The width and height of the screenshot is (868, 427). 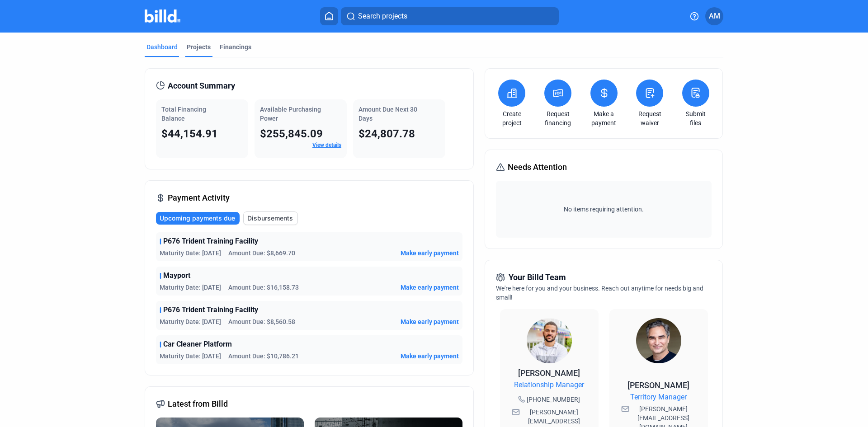 I want to click on span: Account Summary, so click(x=201, y=86).